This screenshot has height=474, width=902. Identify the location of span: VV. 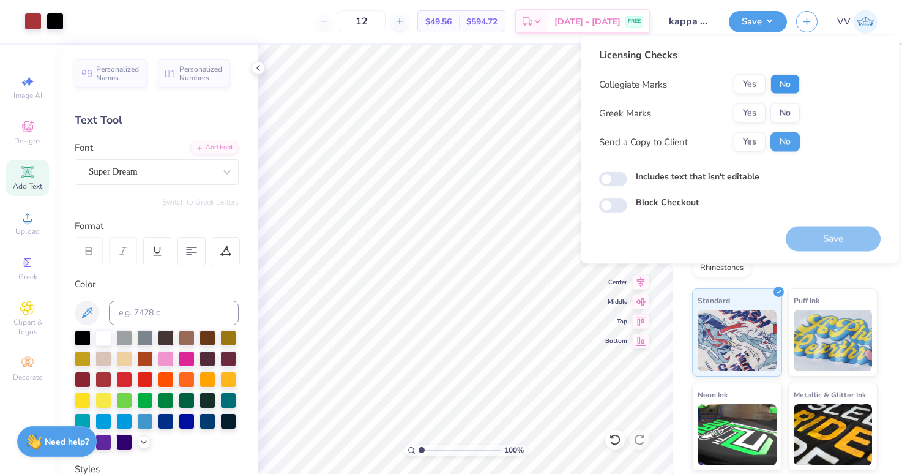
(844, 21).